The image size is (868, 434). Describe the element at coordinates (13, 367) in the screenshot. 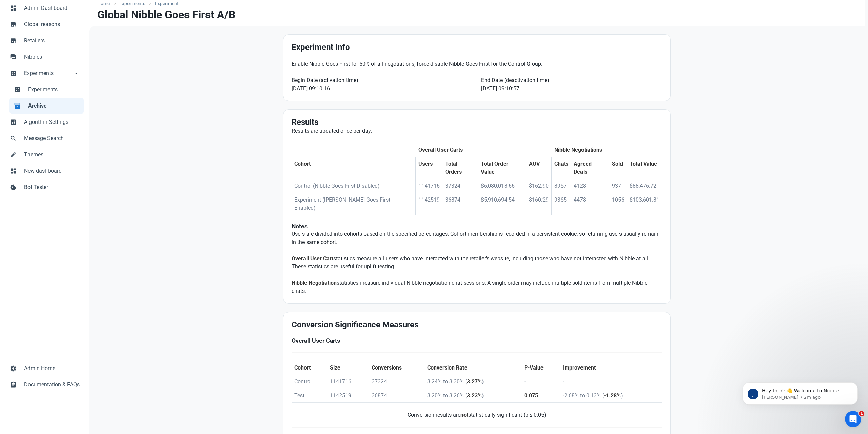

I see `span: settings` at that location.